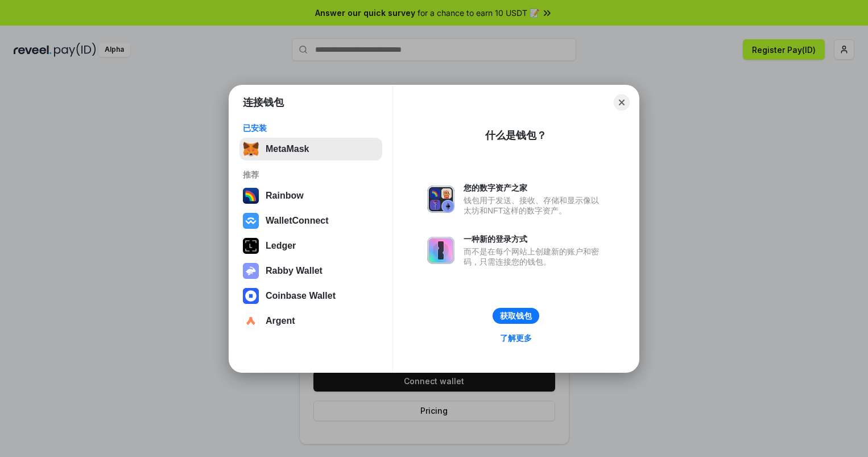 This screenshot has width=868, height=457. Describe the element at coordinates (310, 246) in the screenshot. I see `button: Ledger` at that location.